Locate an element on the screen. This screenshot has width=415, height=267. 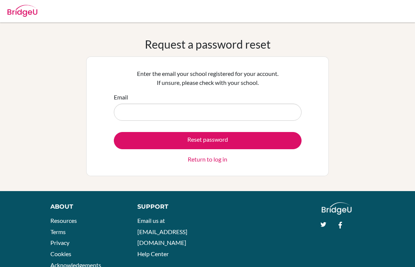
h1: Request a password reset is located at coordinates (208, 44).